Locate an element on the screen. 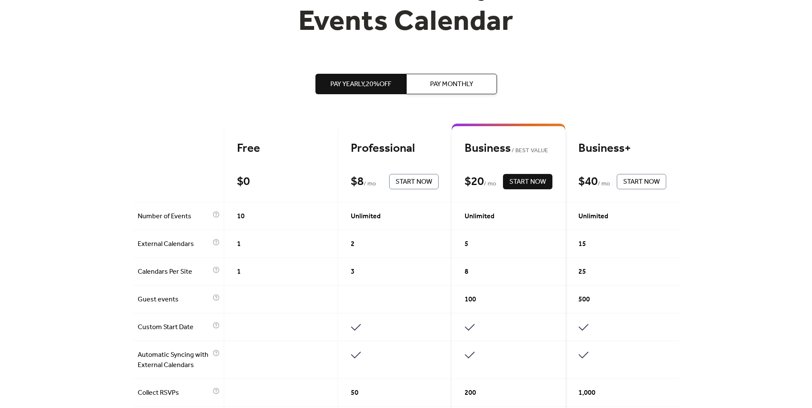  span: 2 is located at coordinates (353, 244).